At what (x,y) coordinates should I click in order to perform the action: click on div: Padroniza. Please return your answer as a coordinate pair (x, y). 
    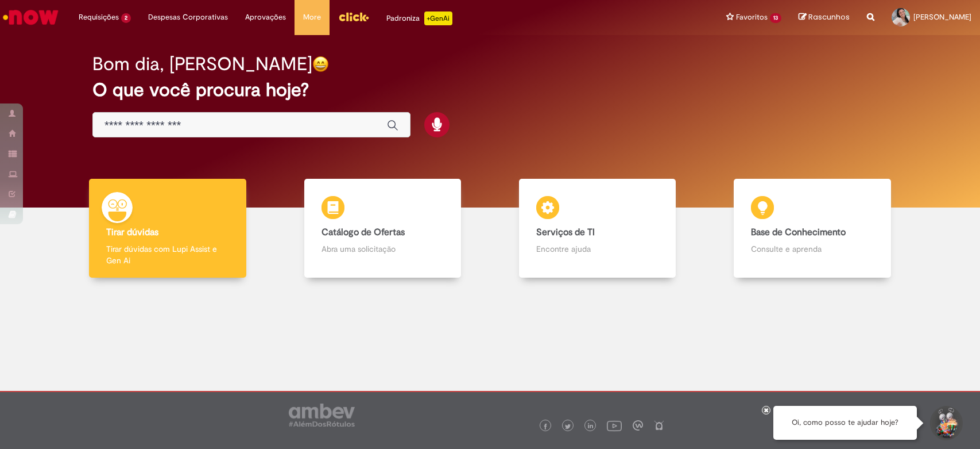
    Looking at the image, I should click on (420, 19).